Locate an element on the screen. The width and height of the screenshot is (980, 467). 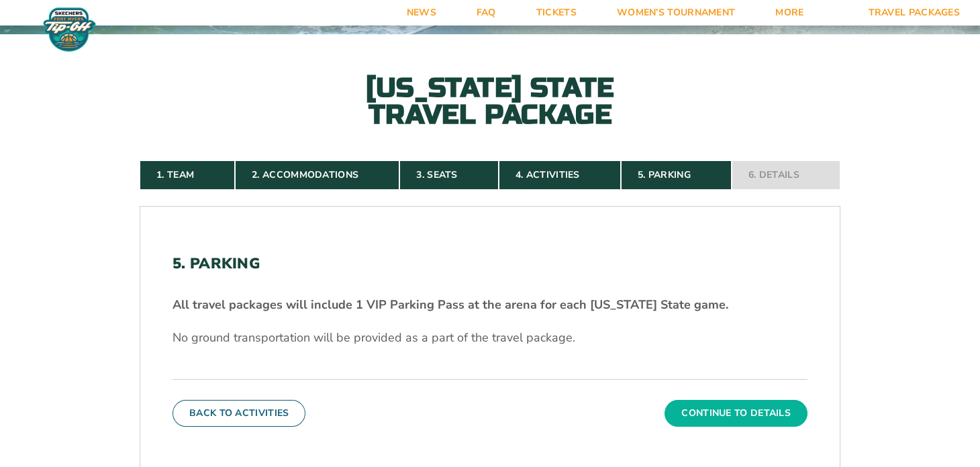
a: 3. Seats is located at coordinates (448, 175).